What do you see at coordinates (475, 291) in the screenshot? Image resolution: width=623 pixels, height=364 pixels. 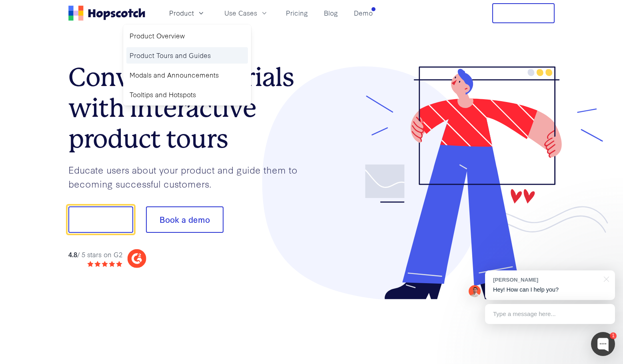 I see `img: Mark Spera` at bounding box center [475, 291].